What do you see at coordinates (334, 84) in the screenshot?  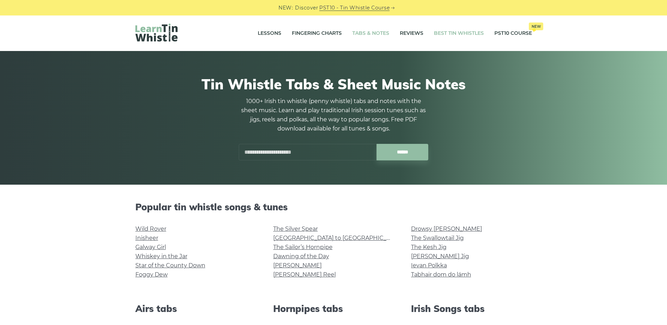 I see `h1: Tin Whistle Tabs & Sheet Music Notes` at bounding box center [334, 84].